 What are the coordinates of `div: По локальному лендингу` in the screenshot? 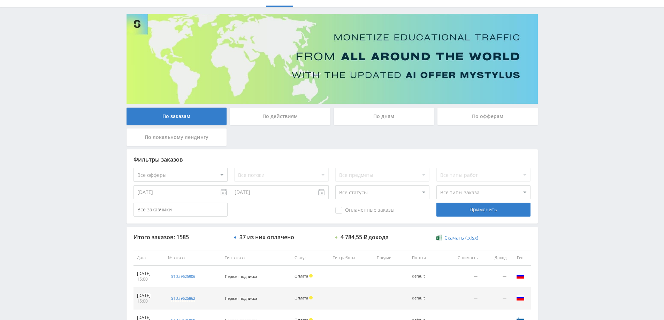 It's located at (177, 137).